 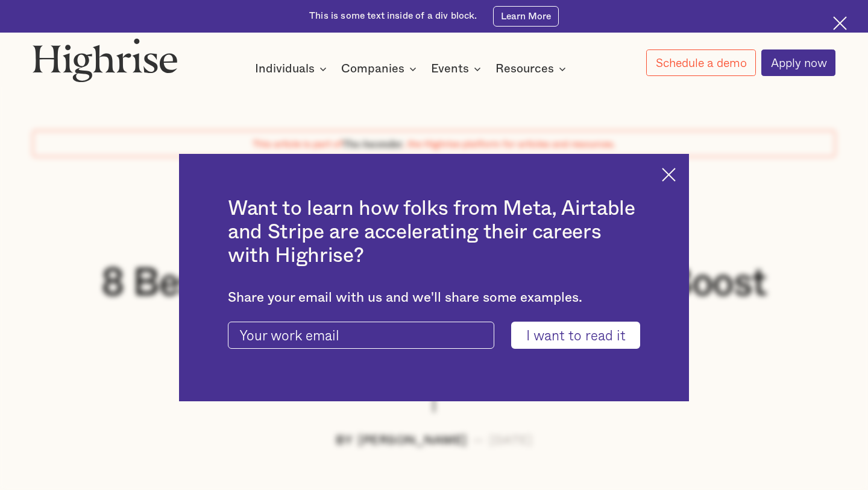 What do you see at coordinates (576, 335) in the screenshot?
I see `input: I want to read it` at bounding box center [576, 335].